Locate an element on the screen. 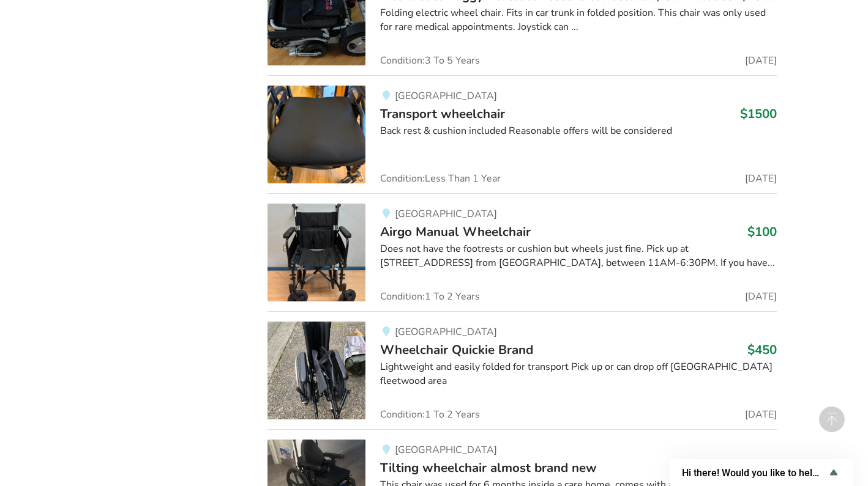  h3: $100 is located at coordinates (762, 232).